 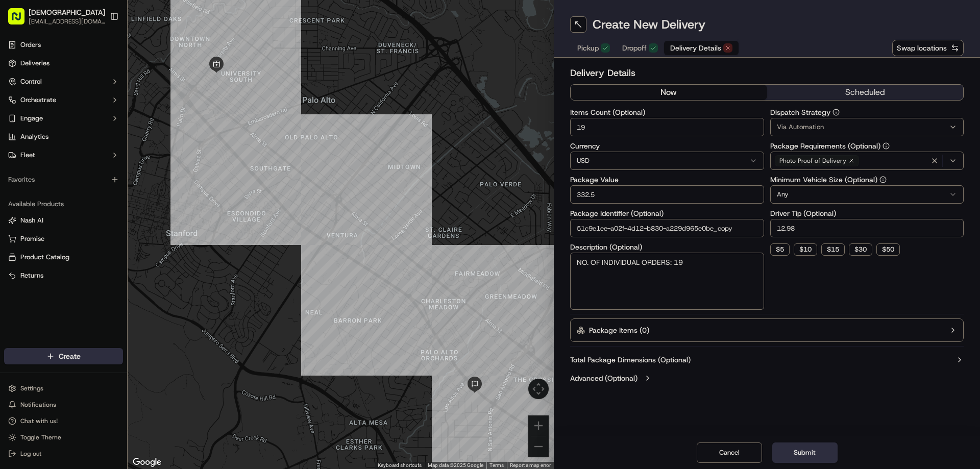 What do you see at coordinates (921, 48) in the screenshot?
I see `span: Swap locations` at bounding box center [921, 48].